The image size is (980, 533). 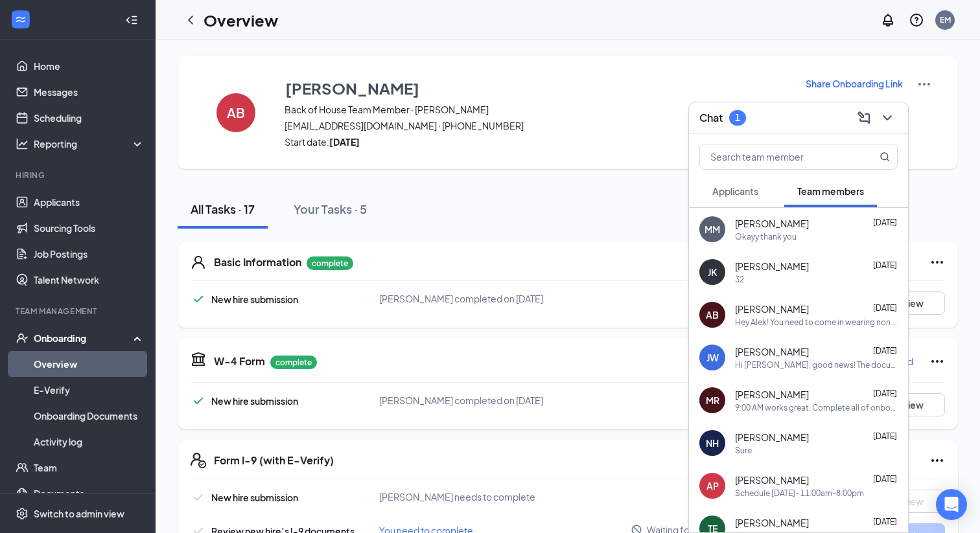 What do you see at coordinates (236, 112) in the screenshot?
I see `button: AB` at bounding box center [236, 112].